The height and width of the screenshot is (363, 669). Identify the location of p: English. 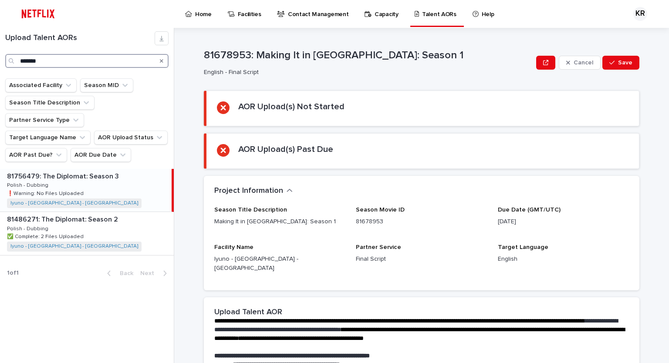
(563, 259).